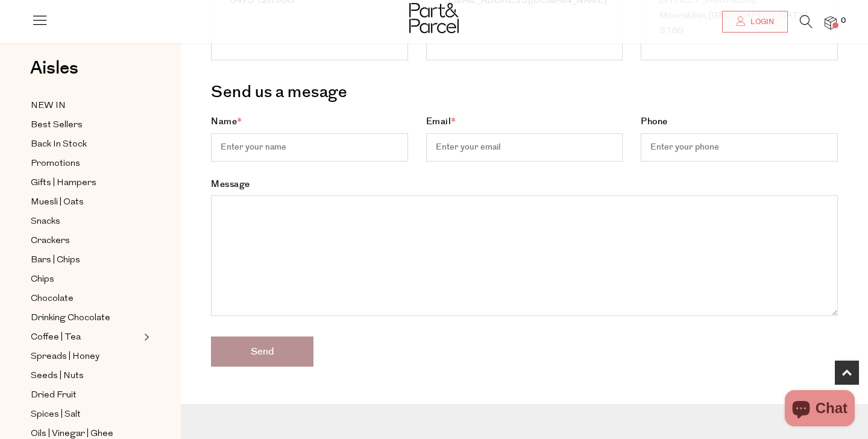  What do you see at coordinates (739, 138) in the screenshot?
I see `label: Phone` at bounding box center [739, 138].